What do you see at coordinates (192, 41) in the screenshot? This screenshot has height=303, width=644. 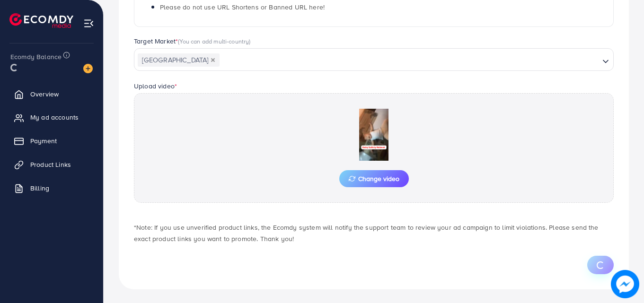 I see `label: Target Market` at bounding box center [192, 41].